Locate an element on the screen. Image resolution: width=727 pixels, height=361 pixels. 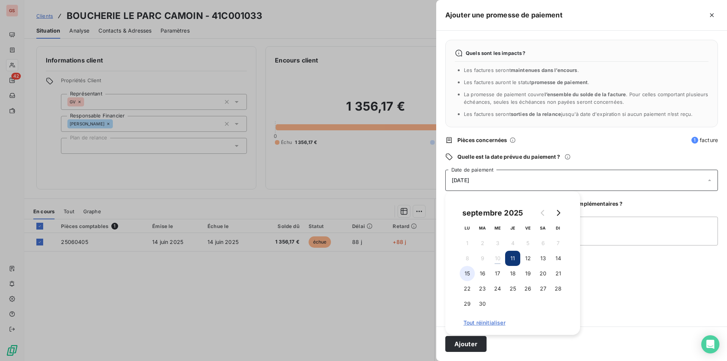
button: 2 is located at coordinates (482, 243).